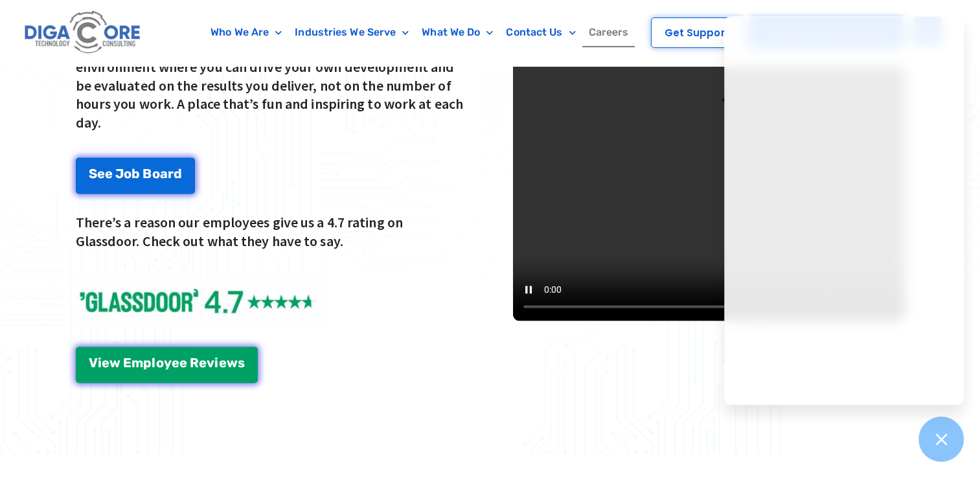  Describe the element at coordinates (211, 363) in the screenshot. I see `span: v` at that location.